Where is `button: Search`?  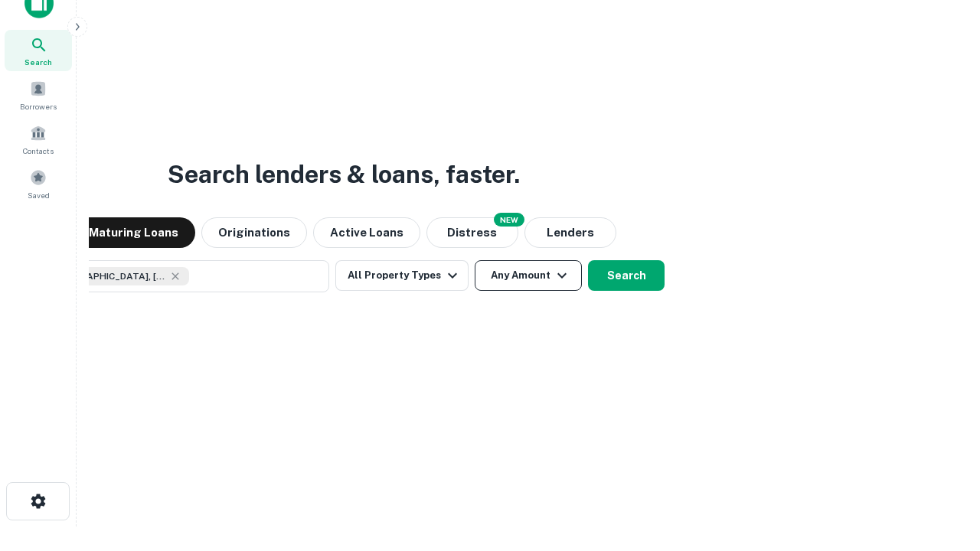 button: Search is located at coordinates (626, 276).